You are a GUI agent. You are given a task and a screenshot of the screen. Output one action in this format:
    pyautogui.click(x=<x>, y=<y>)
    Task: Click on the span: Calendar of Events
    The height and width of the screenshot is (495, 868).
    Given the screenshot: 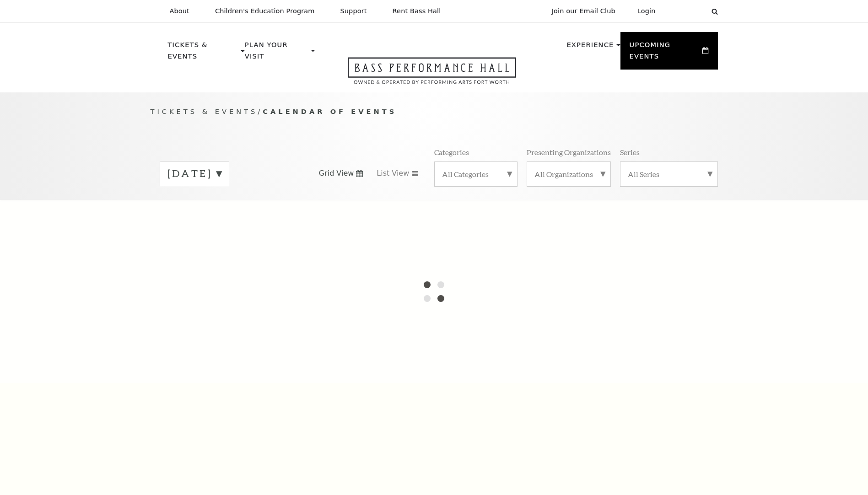 What is the action you would take?
    pyautogui.click(x=329, y=112)
    